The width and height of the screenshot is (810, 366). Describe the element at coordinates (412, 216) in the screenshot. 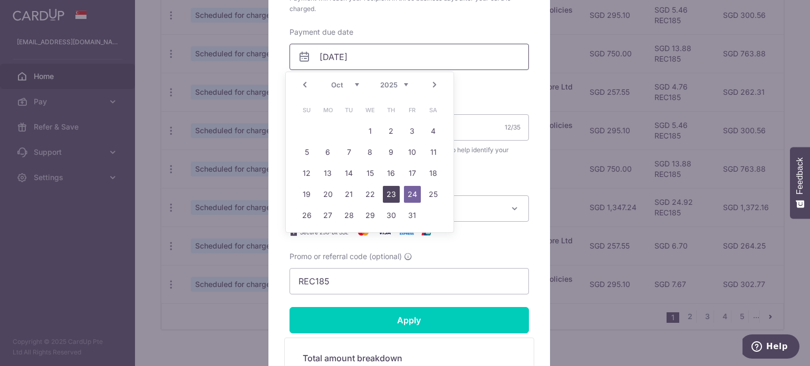

I see `a: 31` at that location.